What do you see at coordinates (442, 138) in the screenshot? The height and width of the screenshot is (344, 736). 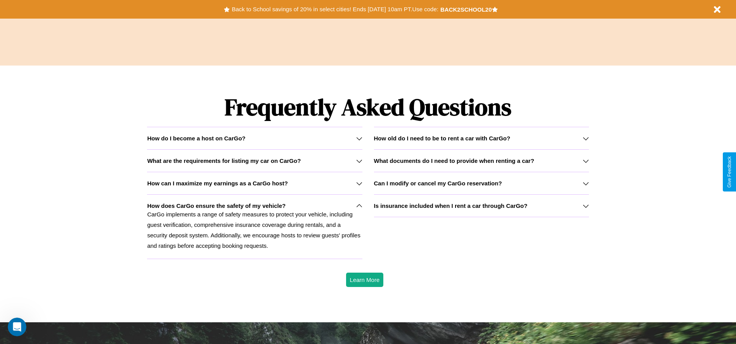 I see `h3: How old do I need to be to rent a car with CarGo?` at bounding box center [442, 138].